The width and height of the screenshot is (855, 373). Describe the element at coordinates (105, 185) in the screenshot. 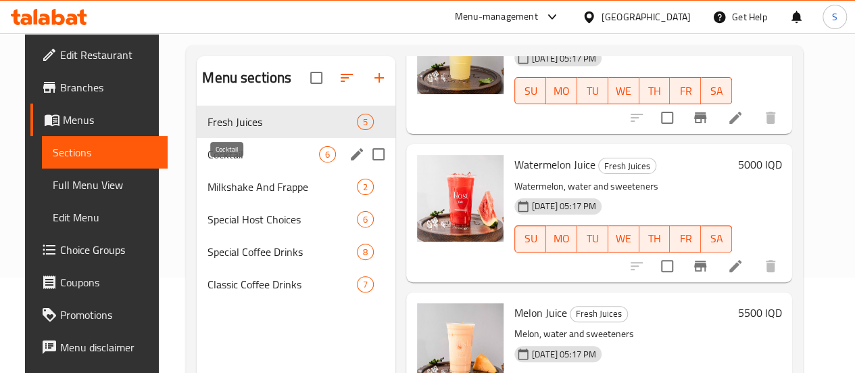

I see `span: Full Menu View` at that location.